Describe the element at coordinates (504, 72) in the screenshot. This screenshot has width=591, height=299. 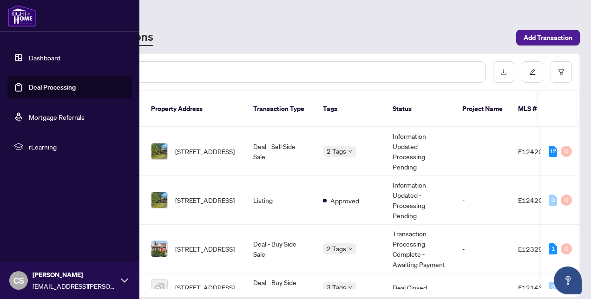
I see `span: download` at that location.